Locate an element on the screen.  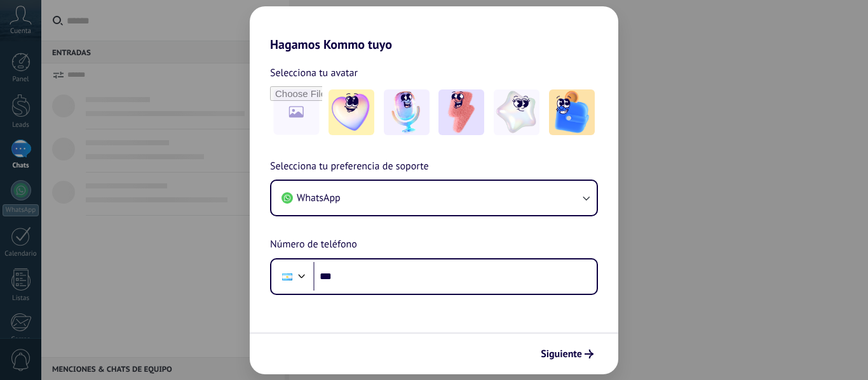
button: WhatsApp is located at coordinates (434, 198).